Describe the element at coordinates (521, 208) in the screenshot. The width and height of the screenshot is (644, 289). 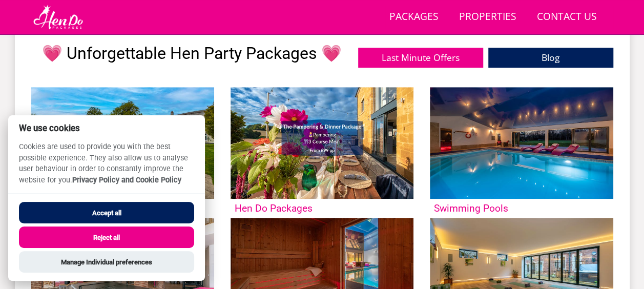
I see `h3: Swimming Pools` at that location.